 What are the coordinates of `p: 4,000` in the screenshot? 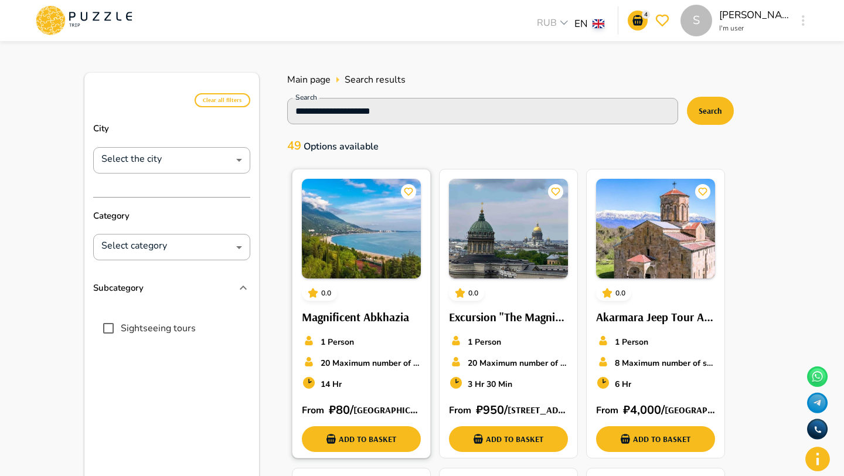 It's located at (645, 410).